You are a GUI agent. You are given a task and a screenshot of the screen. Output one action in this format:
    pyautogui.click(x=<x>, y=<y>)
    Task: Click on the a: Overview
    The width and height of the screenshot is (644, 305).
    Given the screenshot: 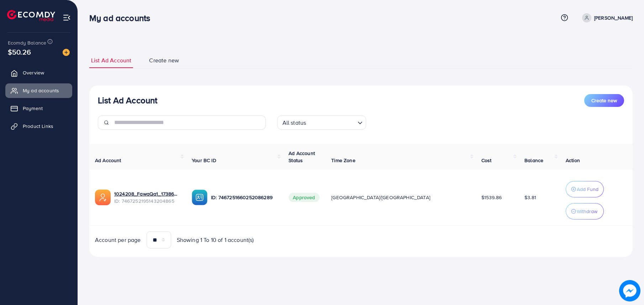 What is the action you would take?
    pyautogui.click(x=39, y=72)
    